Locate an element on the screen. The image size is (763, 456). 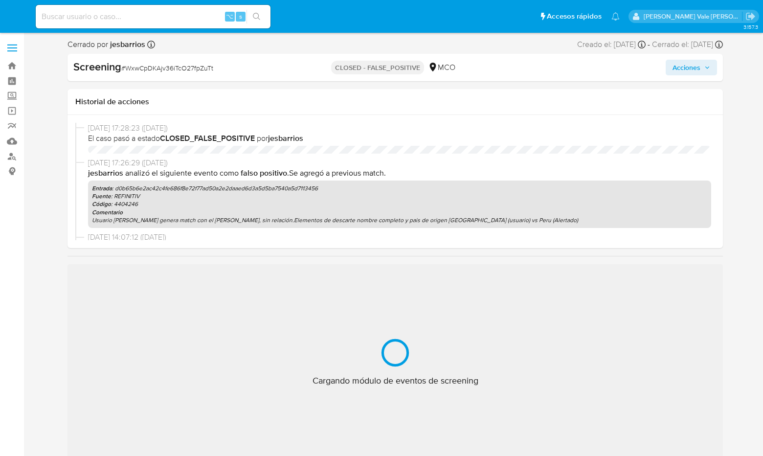
button: Acciones is located at coordinates (691, 68).